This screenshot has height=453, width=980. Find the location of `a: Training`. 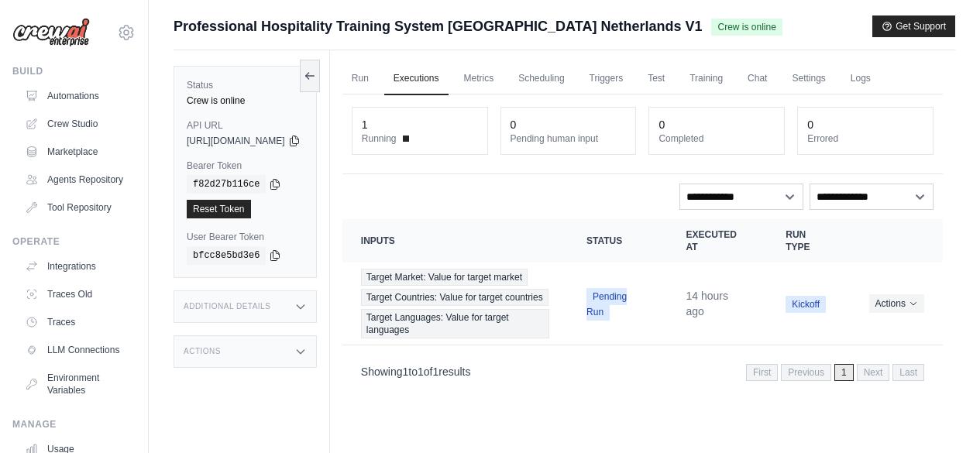

a: Training is located at coordinates (706, 79).